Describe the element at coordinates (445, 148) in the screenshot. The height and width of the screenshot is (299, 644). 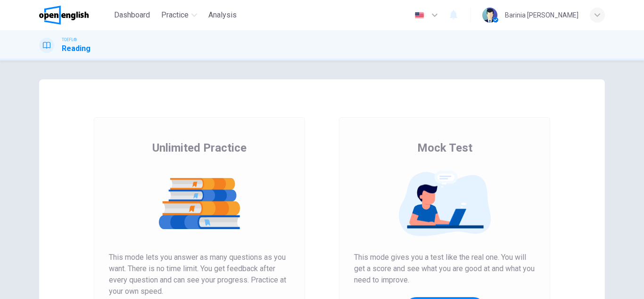
I see `span: Mock Test` at that location.